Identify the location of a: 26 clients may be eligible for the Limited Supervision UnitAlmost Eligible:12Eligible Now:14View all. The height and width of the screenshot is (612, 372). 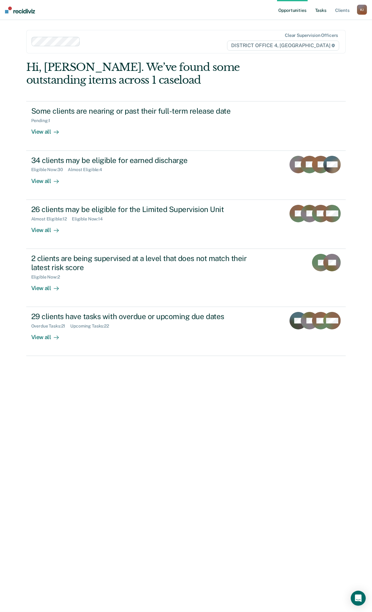
(186, 224).